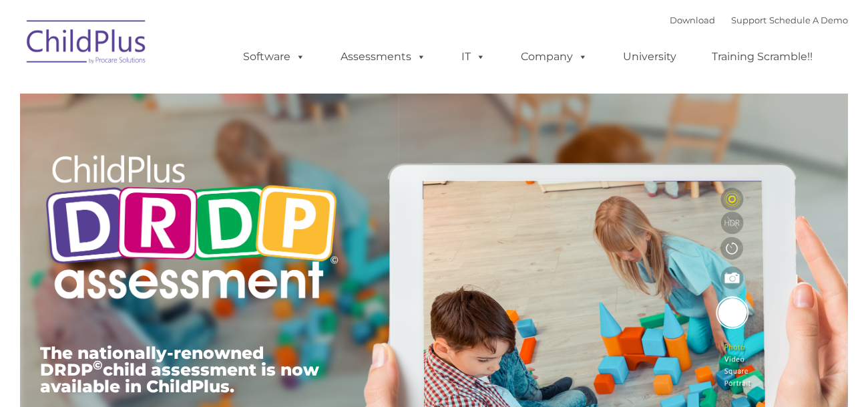 Image resolution: width=868 pixels, height=407 pixels. Describe the element at coordinates (274, 57) in the screenshot. I see `a: Software` at that location.